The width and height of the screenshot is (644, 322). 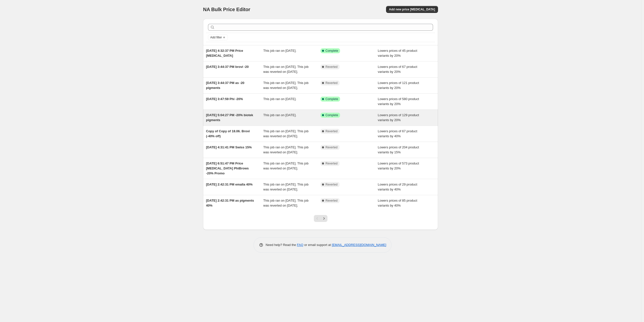 I want to click on span: Lowers prices of 29 product variants by 40%, so click(x=397, y=187).